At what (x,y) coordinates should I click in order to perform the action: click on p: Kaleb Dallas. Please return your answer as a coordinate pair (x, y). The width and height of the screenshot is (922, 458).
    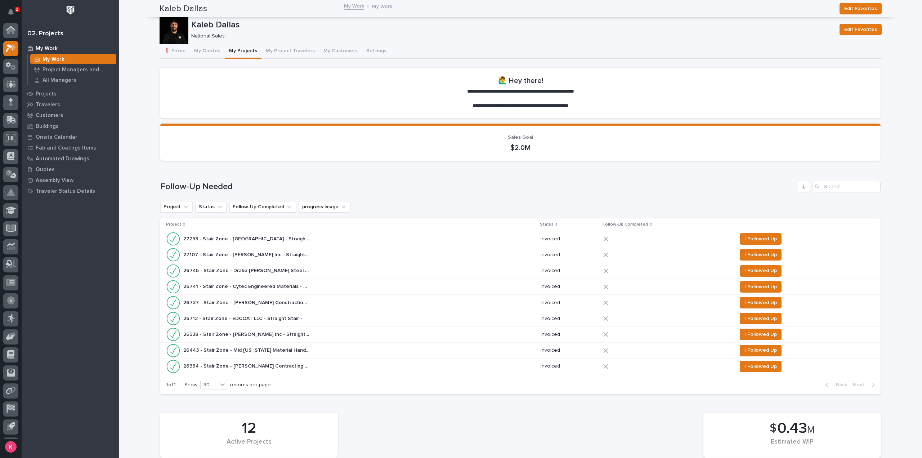
    Looking at the image, I should click on (512, 25).